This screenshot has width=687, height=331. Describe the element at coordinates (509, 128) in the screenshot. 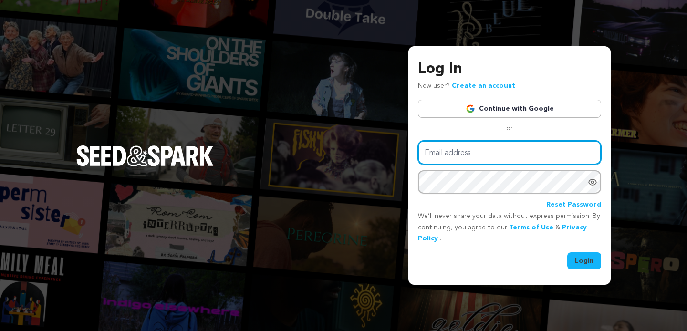

I see `span: or` at that location.